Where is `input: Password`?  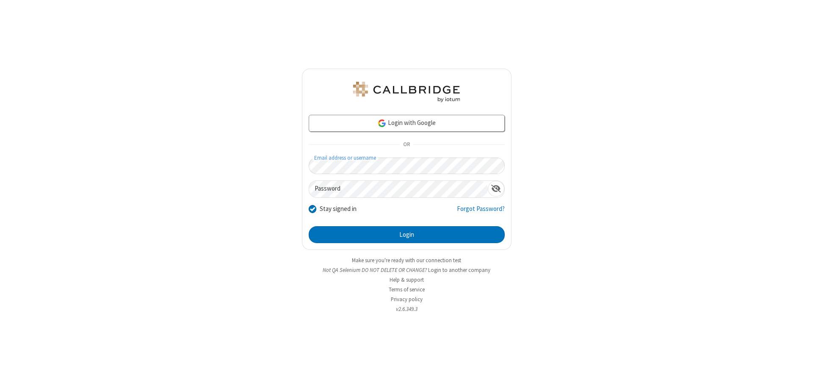 input: Password is located at coordinates (398, 189).